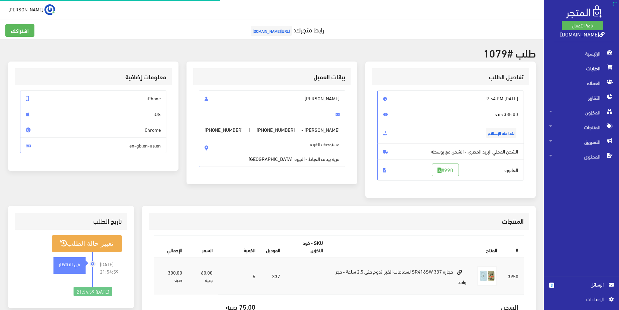  Describe the element at coordinates (581, 98) in the screenshot. I see `a: التقارير` at that location.